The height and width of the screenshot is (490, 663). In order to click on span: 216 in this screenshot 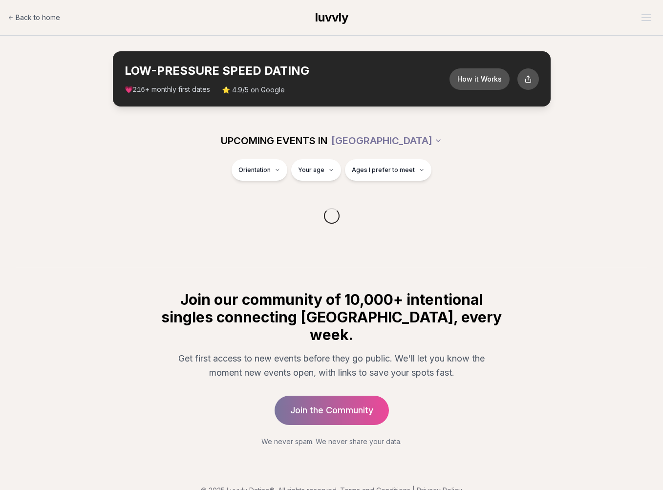, I will do `click(139, 90)`.